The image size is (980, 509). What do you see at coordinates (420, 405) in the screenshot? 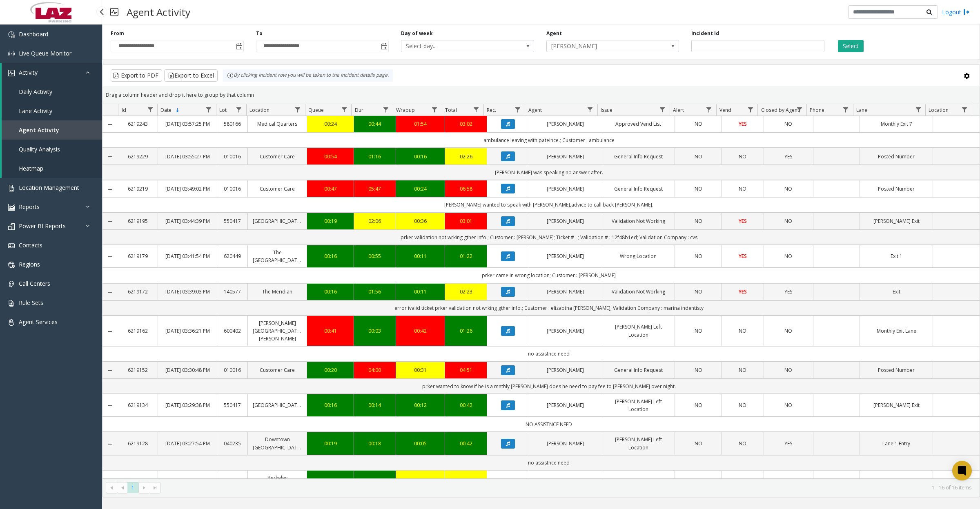
I see `div: 00:12` at bounding box center [420, 405].